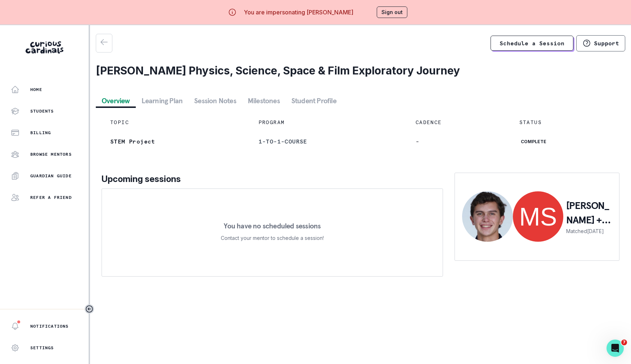 The height and width of the screenshot is (364, 631). I want to click on p: Billing, so click(40, 133).